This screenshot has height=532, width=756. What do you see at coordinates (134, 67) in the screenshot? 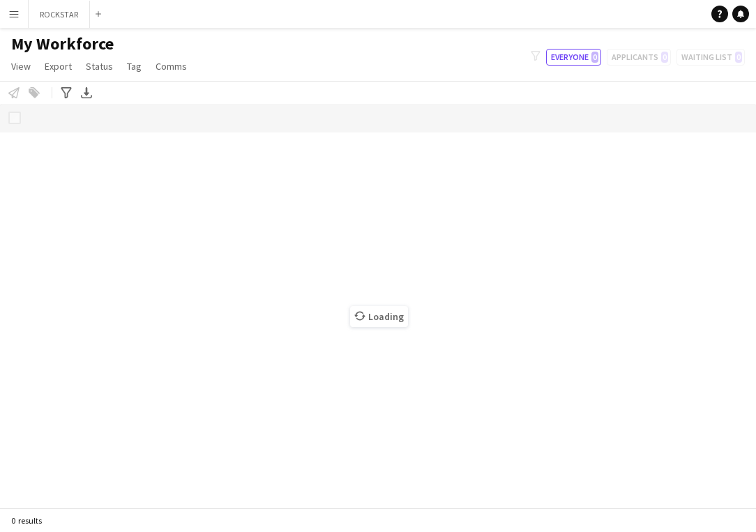
I see `span: Tag` at bounding box center [134, 67].